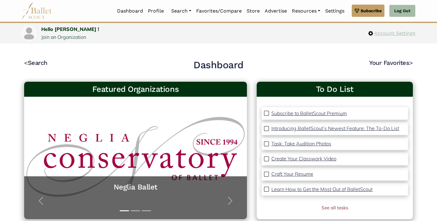 The width and height of the screenshot is (437, 221). Describe the element at coordinates (335, 89) in the screenshot. I see `a: To Do List` at that location.